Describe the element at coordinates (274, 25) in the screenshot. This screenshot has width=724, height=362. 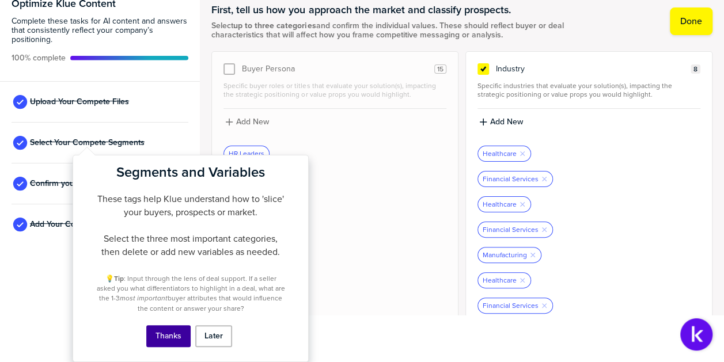
I see `strong: up to three categories` at that location.